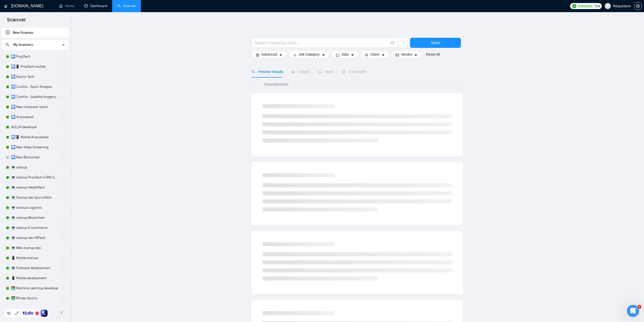 The height and width of the screenshot is (322, 644). What do you see at coordinates (35, 117) in the screenshot?
I see `a: 🛄 AI-powered` at bounding box center [35, 117].